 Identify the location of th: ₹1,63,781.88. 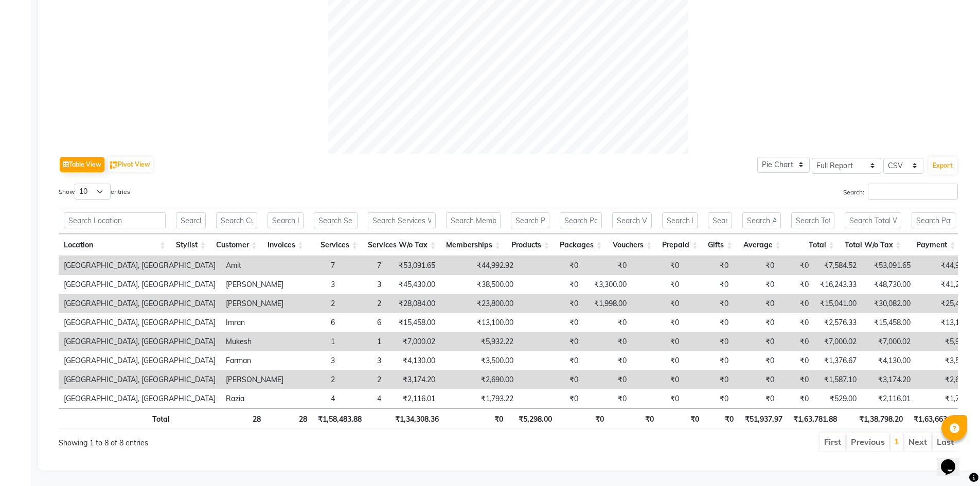
(815, 418).